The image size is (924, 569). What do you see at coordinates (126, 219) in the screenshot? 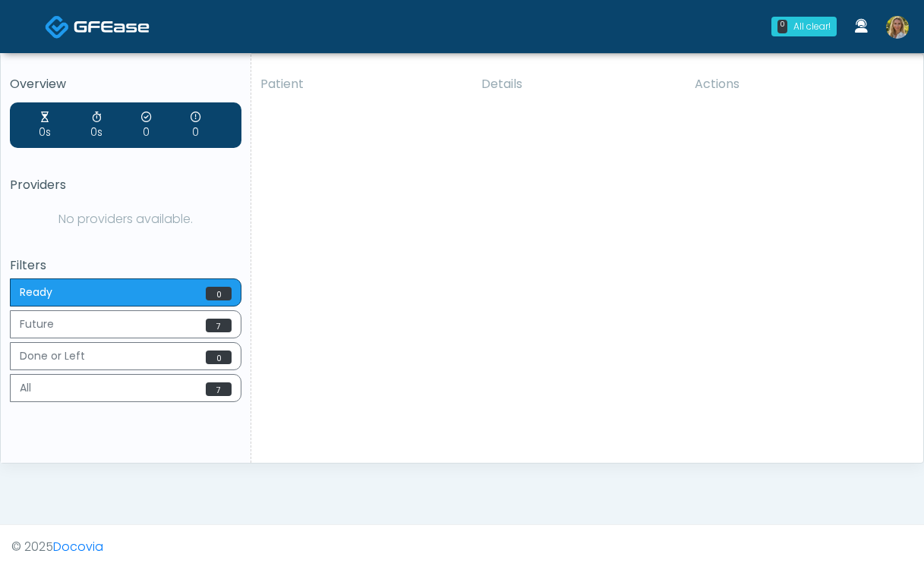
I see `div: No providers available.` at bounding box center [126, 219].